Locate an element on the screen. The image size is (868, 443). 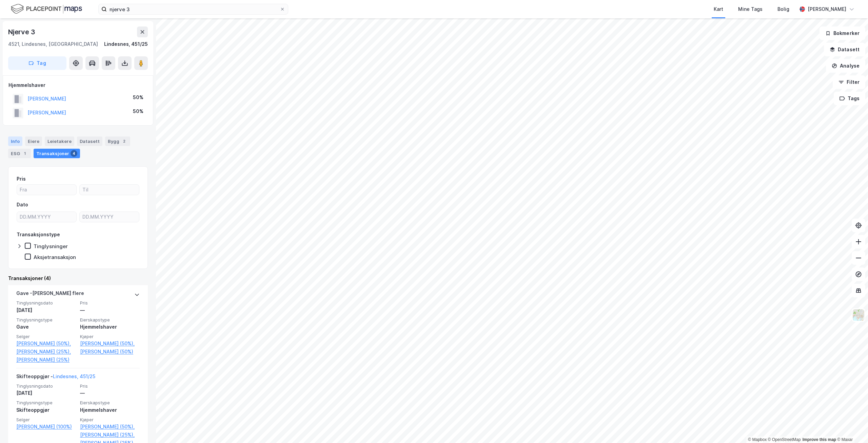
div: Dato is located at coordinates (23, 205).